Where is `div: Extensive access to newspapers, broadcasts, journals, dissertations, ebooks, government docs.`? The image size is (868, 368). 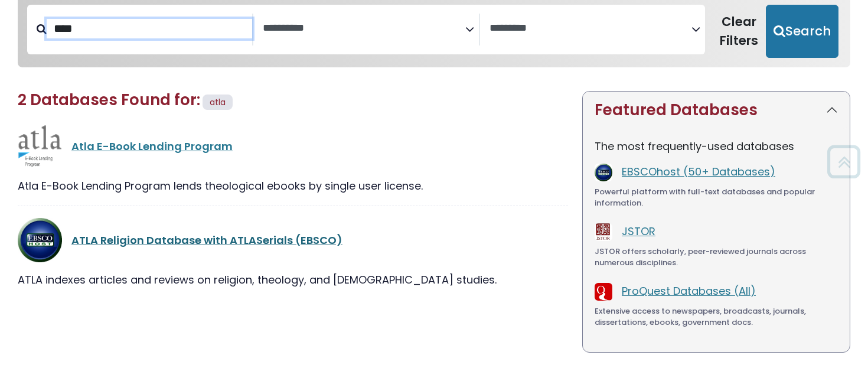 div: Extensive access to newspapers, broadcasts, journals, dissertations, ebooks, government docs. is located at coordinates (716, 316).